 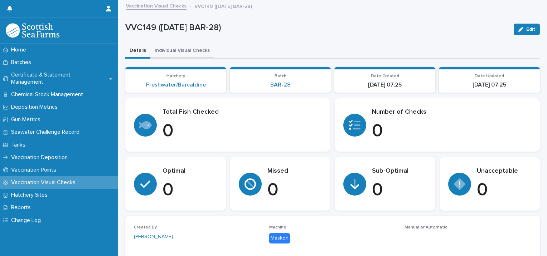 I want to click on span: Edit, so click(x=531, y=29).